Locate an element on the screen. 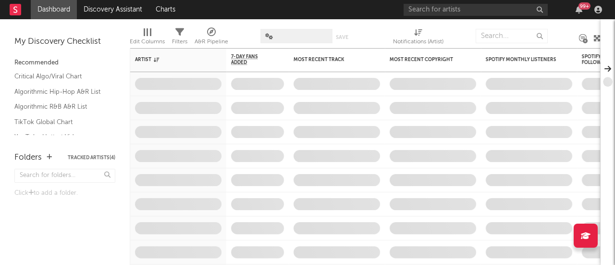 The width and height of the screenshot is (615, 265). button: 99+ is located at coordinates (579, 10).